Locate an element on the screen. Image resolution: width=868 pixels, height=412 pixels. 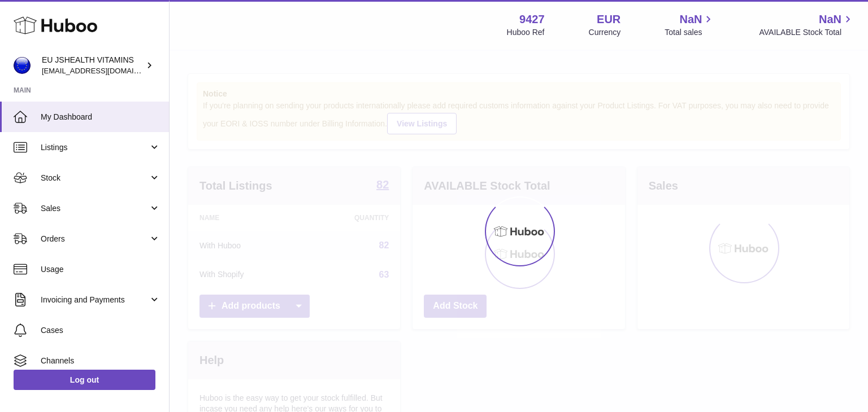
span: Sales is located at coordinates (94, 209).